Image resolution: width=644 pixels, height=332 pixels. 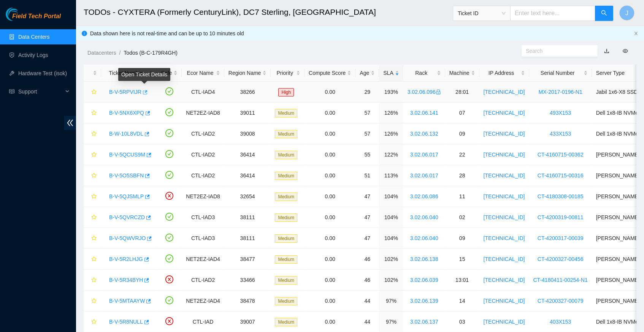 What do you see at coordinates (482, 13) in the screenshot?
I see `span: Ticket ID` at bounding box center [482, 13].